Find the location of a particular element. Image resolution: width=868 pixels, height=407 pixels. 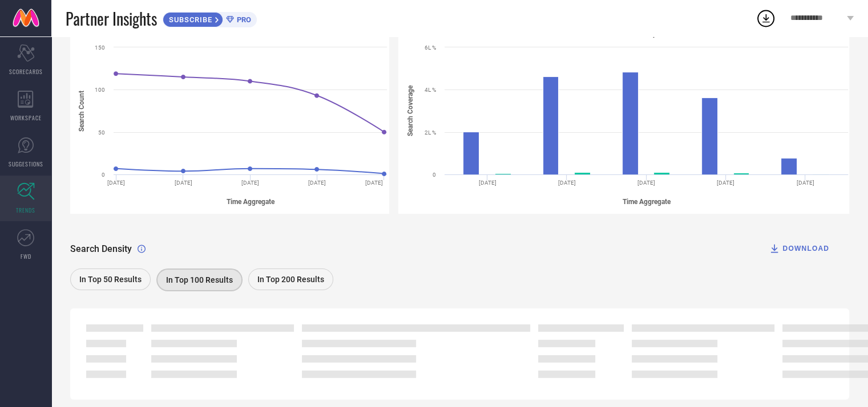

span: SUBSCRIBE is located at coordinates (189, 20).